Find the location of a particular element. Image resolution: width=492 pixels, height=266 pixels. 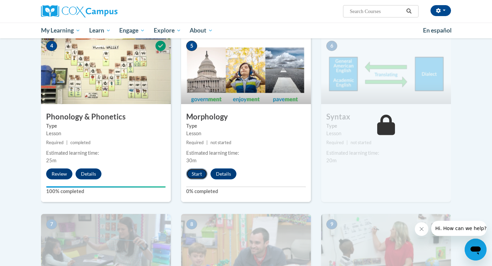

a: Learn is located at coordinates (100, 30).